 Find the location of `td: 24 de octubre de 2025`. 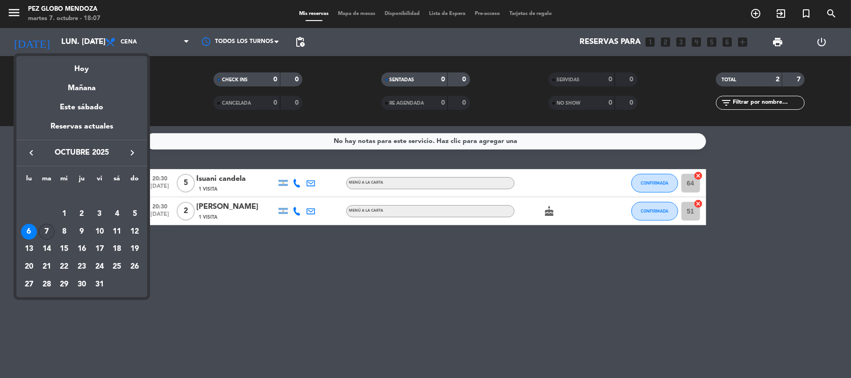

td: 24 de octubre de 2025 is located at coordinates (100, 267).